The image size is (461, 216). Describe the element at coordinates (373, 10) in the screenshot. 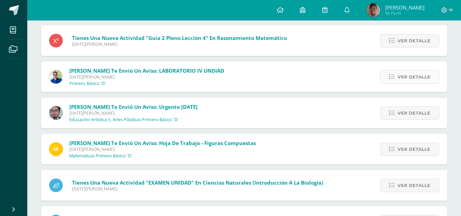

I see `img: 64dcc7b25693806399db2fba3b98ee94.png` at that location.